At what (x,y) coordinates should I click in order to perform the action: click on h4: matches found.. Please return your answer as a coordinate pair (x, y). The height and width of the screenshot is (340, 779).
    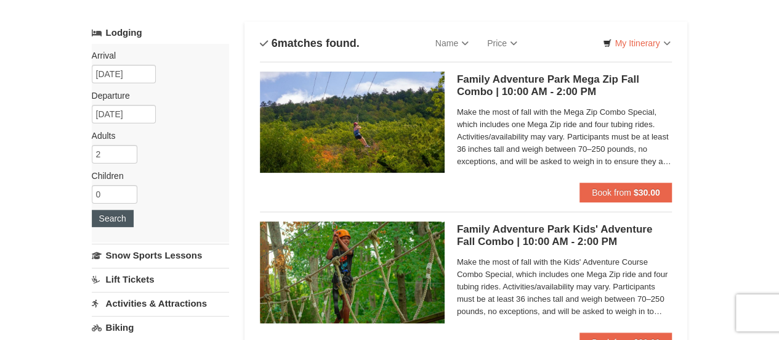
    Looking at the image, I should click on (310, 43).